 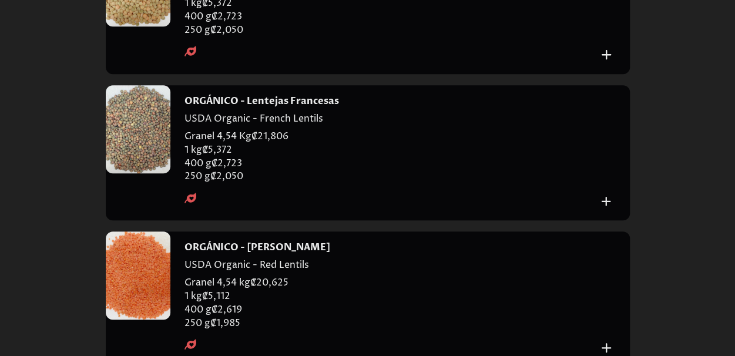 What do you see at coordinates (390, 267) in the screenshot?
I see `p: USDA Organic - Red Lentils` at bounding box center [390, 267].